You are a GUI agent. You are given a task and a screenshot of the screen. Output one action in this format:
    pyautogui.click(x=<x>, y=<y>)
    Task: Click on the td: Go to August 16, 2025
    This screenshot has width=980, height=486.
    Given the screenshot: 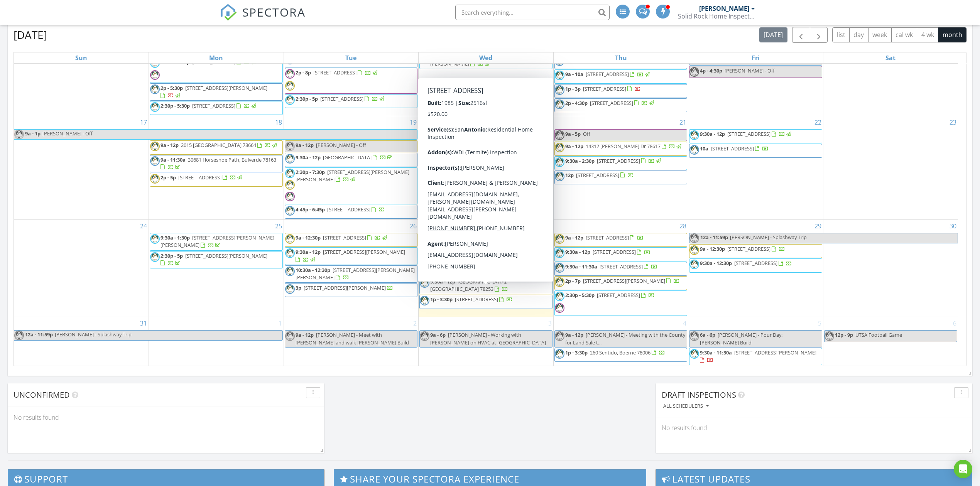 What is the action you would take?
    pyautogui.click(x=890, y=64)
    